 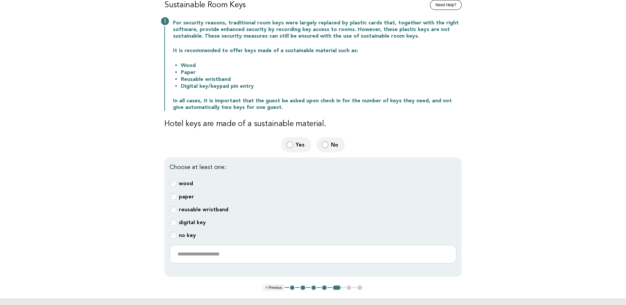 What do you see at coordinates (313, 124) in the screenshot?
I see `h3: Hotel keys are made of a sustainable material.` at bounding box center [313, 124].